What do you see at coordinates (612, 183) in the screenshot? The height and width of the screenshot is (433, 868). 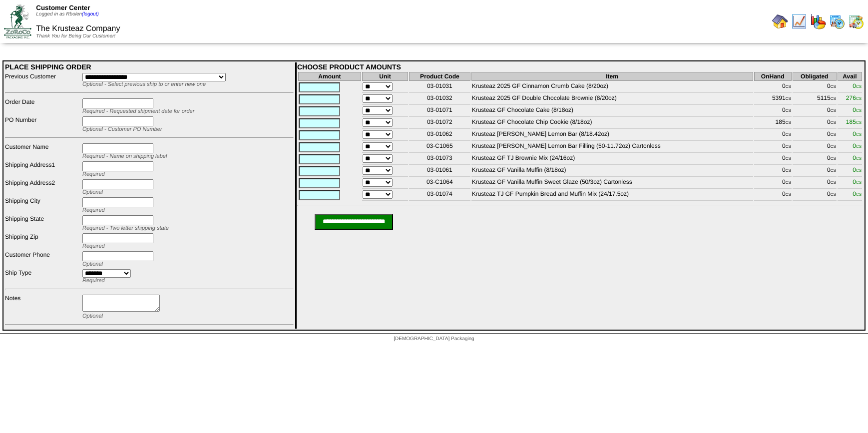 I see `td: Krusteaz GF Vanilla Muffin Sweet Glaze (50/3oz) Cartonless` at bounding box center [612, 183].